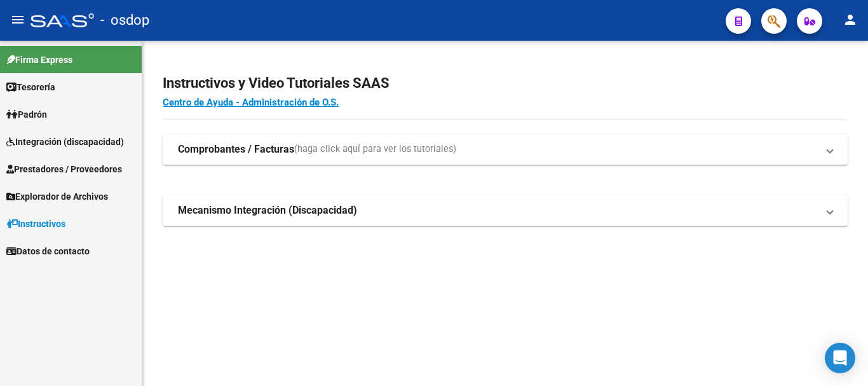 Image resolution: width=868 pixels, height=386 pixels. I want to click on span: - osdop, so click(125, 20).